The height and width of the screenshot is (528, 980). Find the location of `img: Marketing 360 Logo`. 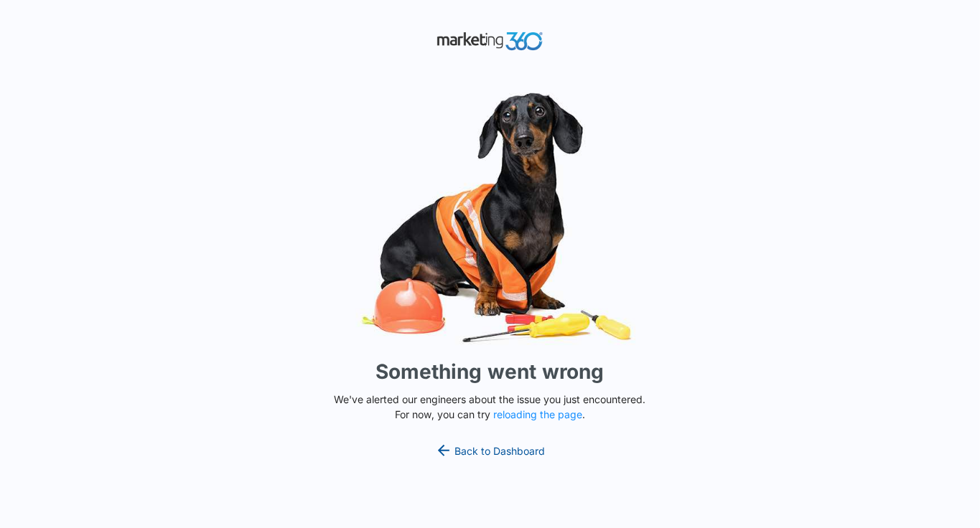

img: Marketing 360 Logo is located at coordinates (490, 41).